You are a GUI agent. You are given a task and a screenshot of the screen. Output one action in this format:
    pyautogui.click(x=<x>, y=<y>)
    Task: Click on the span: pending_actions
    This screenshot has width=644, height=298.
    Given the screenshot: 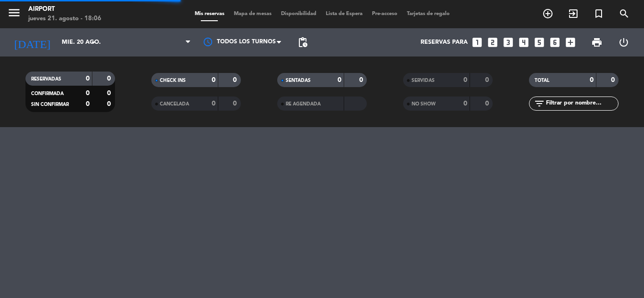 What is the action you would take?
    pyautogui.click(x=303, y=42)
    